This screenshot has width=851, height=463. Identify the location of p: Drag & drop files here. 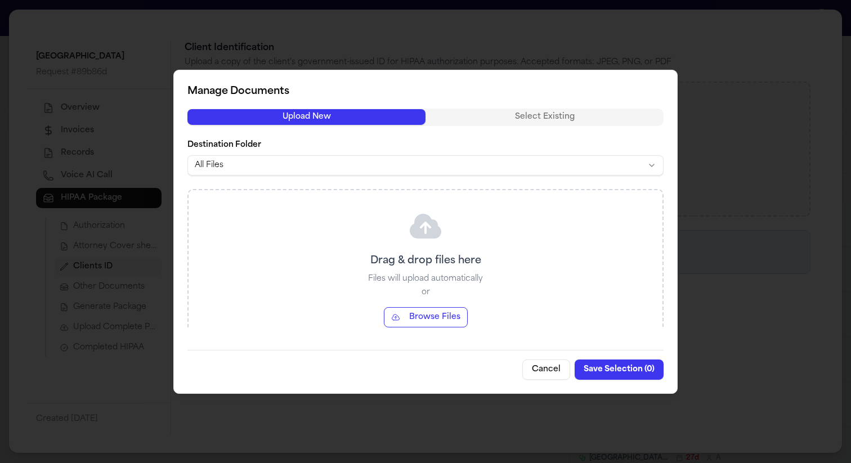
(426, 261).